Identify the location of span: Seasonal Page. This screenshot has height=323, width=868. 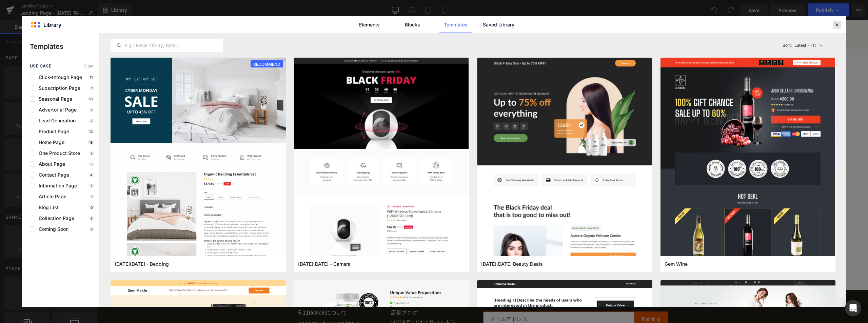
(54, 99).